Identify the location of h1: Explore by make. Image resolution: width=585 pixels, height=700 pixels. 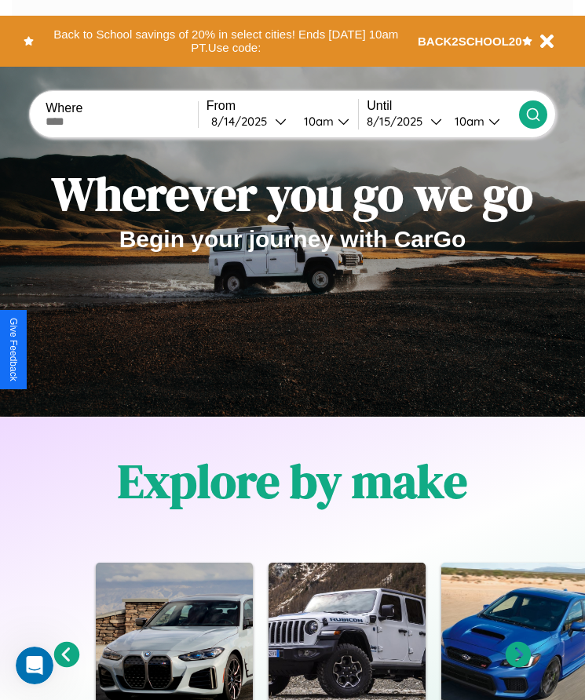
(292, 481).